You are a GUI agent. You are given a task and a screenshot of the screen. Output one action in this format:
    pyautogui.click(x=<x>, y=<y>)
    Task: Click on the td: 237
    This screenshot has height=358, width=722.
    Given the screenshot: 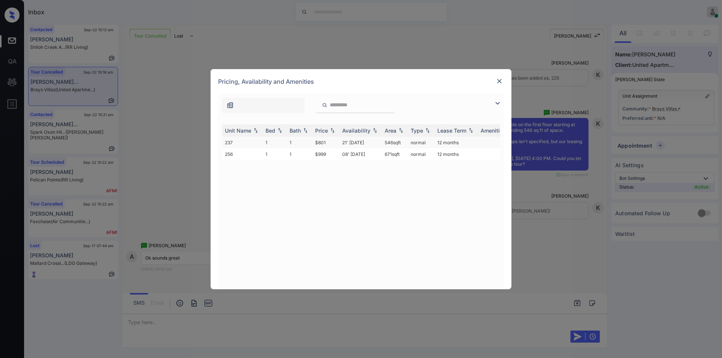 What is the action you would take?
    pyautogui.click(x=242, y=143)
    